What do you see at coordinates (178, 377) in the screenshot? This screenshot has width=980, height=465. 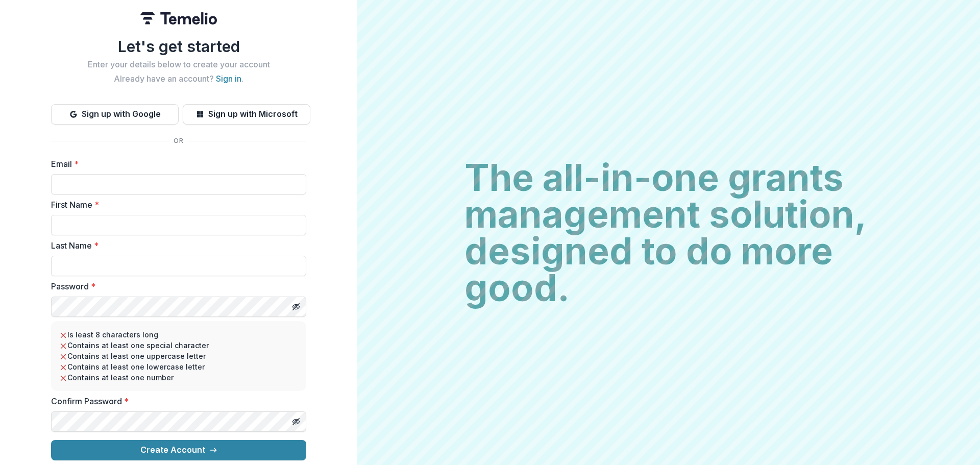 I see `li: Contains at least one number` at bounding box center [178, 377].